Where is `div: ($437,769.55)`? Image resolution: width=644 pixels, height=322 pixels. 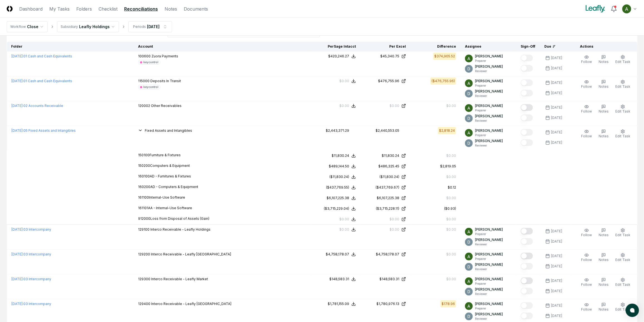
div: ($437,769.55) is located at coordinates (337, 187).